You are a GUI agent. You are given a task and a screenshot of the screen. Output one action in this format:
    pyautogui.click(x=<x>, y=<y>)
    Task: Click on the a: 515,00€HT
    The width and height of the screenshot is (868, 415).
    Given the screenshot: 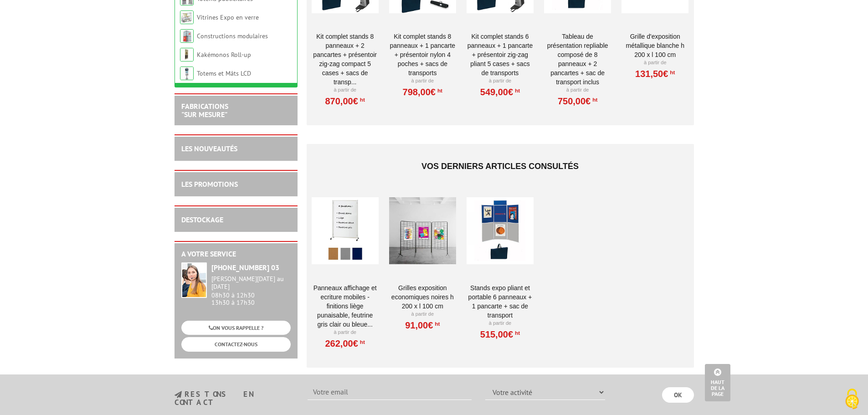 What is the action you would take?
    pyautogui.click(x=500, y=335)
    